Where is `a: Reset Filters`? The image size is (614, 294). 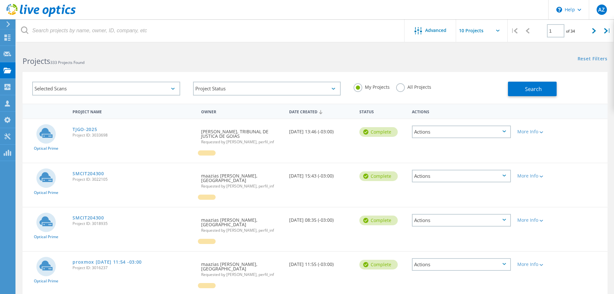 a: Reset Filters is located at coordinates (592, 59).